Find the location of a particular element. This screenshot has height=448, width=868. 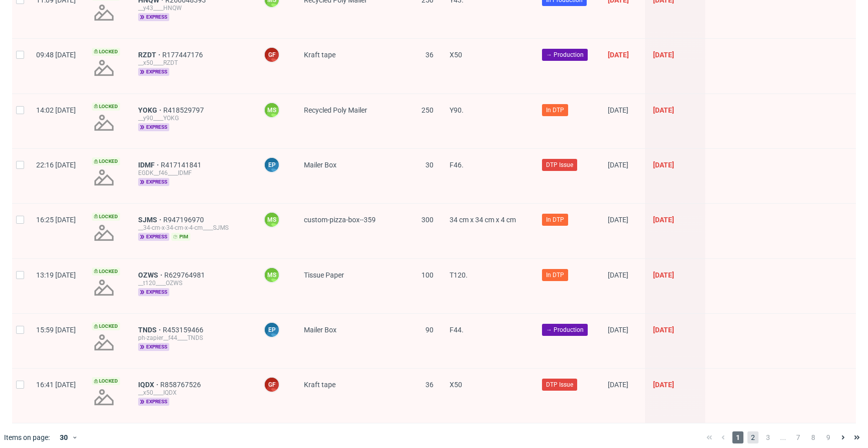

span: Y90. is located at coordinates (457, 110).